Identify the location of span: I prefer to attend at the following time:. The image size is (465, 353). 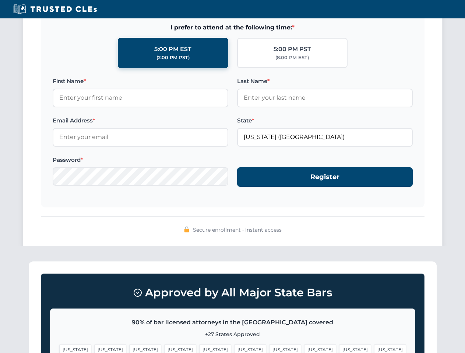
(233, 28).